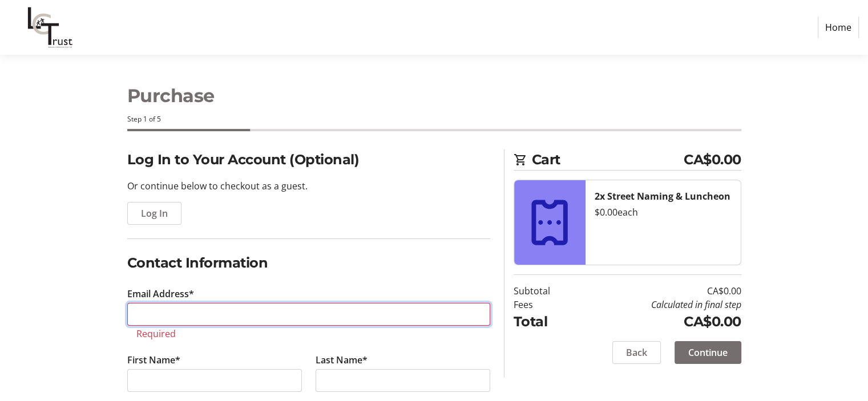 This screenshot has width=868, height=401. I want to click on div: Step 1 of 5, so click(434, 120).